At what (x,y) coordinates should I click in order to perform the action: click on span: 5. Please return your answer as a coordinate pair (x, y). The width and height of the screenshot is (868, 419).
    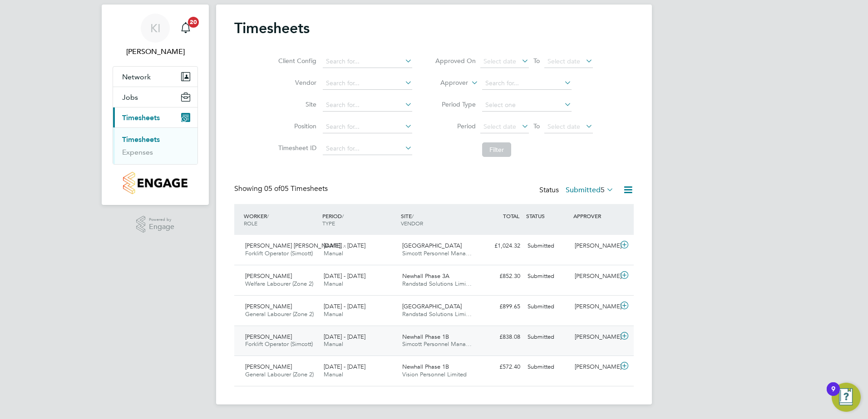
    Looking at the image, I should click on (602, 190).